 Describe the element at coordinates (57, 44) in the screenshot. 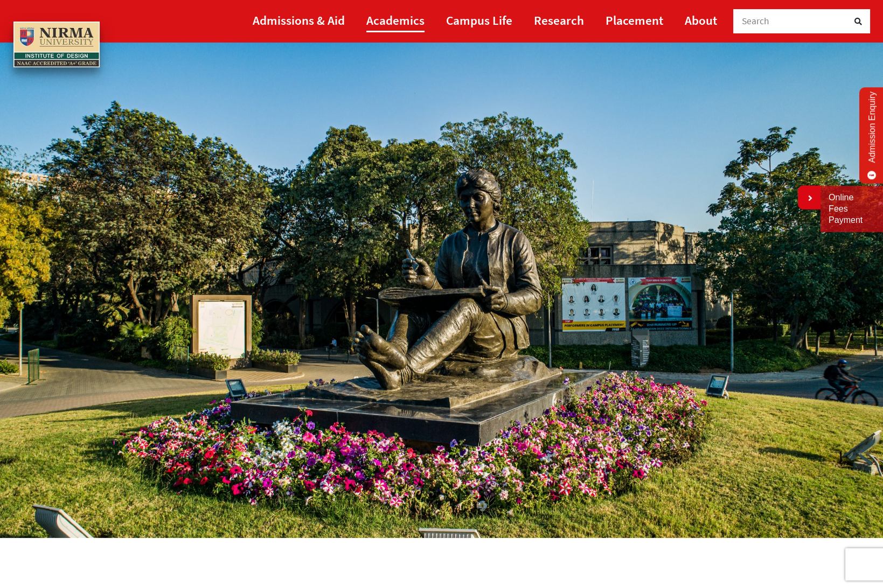

I see `img: main_logo` at that location.